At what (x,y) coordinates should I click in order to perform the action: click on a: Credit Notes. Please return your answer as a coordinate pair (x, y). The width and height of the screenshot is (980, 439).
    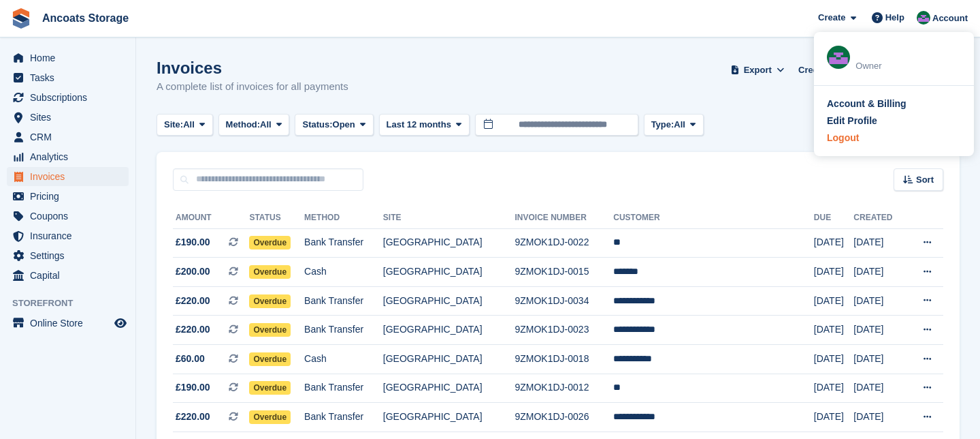
    Looking at the image, I should click on (824, 69).